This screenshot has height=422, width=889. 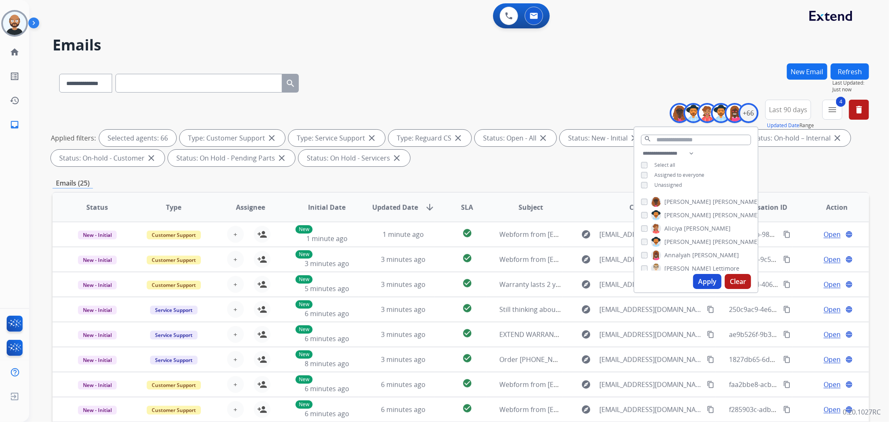 What do you see at coordinates (250, 207) in the screenshot?
I see `span: Assignee` at bounding box center [250, 207].